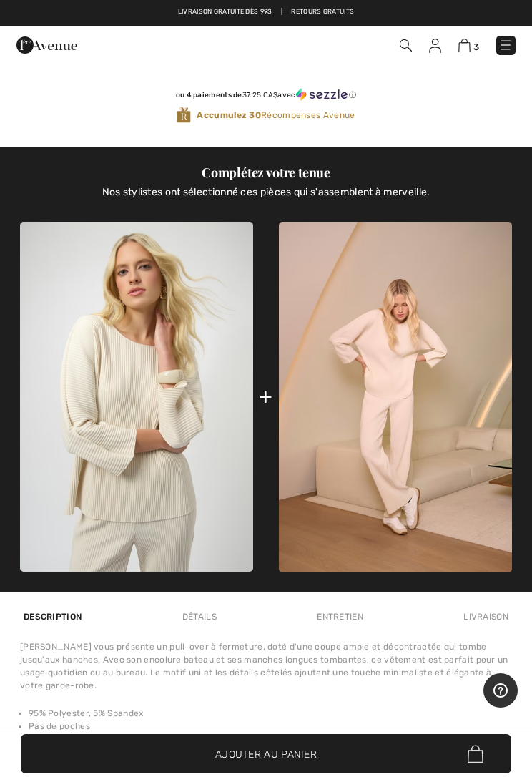 The width and height of the screenshot is (532, 777). I want to click on strong: Accumulez 30, so click(229, 115).